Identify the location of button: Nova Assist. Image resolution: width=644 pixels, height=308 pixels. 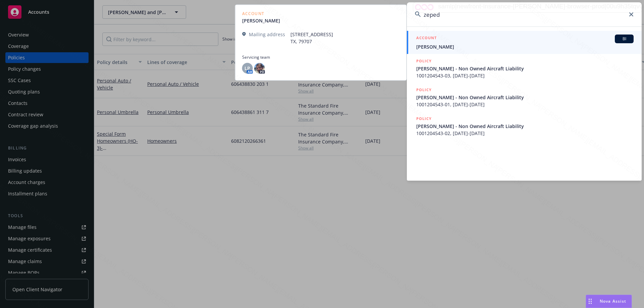
(609, 301).